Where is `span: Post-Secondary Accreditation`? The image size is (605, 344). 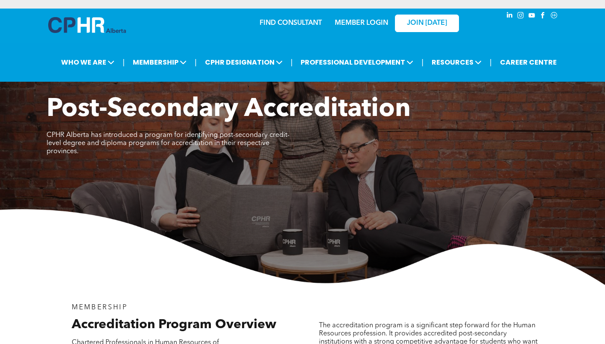 span: Post-Secondary Accreditation is located at coordinates (229, 109).